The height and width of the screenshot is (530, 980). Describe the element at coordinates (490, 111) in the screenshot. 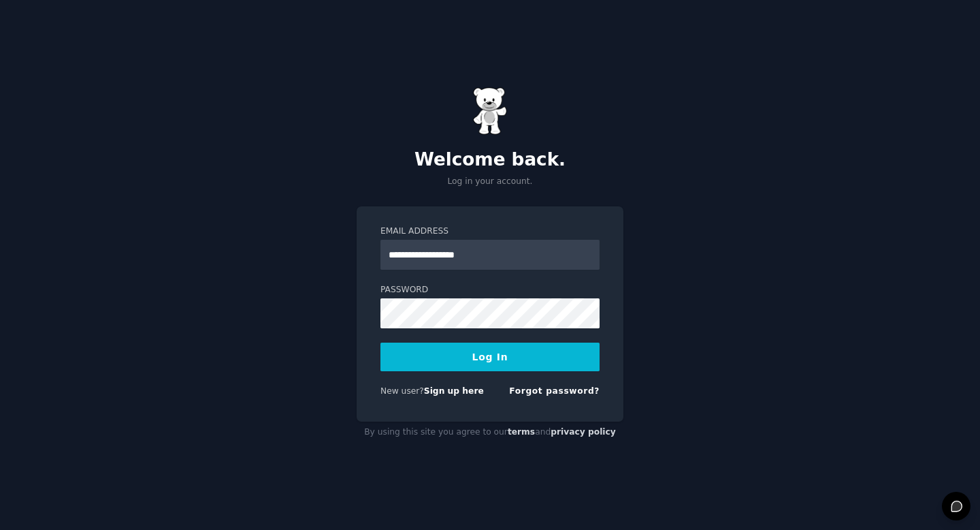

I see `img: Gummy Bear` at that location.